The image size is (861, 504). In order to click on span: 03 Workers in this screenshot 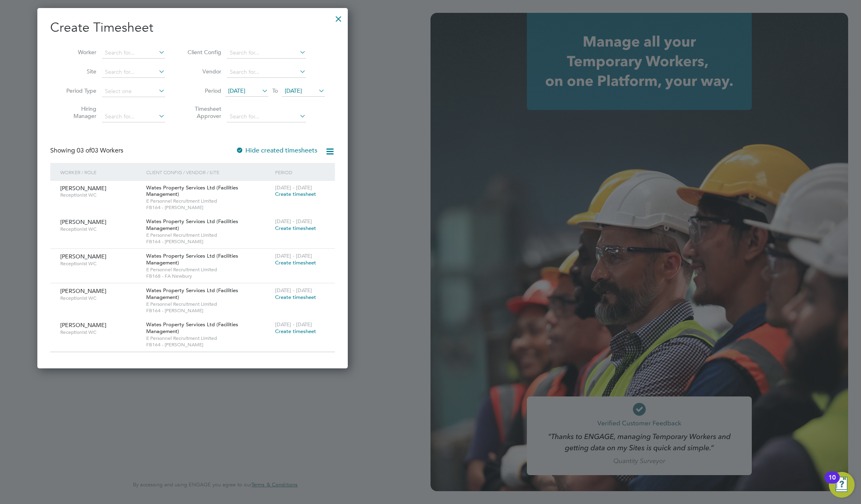, I will do `click(100, 150)`.